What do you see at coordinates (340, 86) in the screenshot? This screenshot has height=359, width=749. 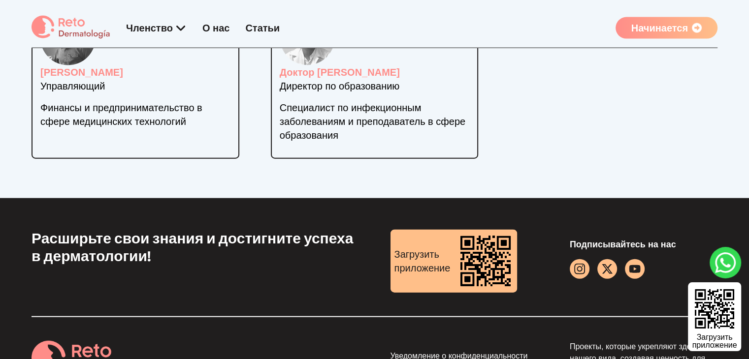 I see `font: Директор по образованию` at bounding box center [340, 86].